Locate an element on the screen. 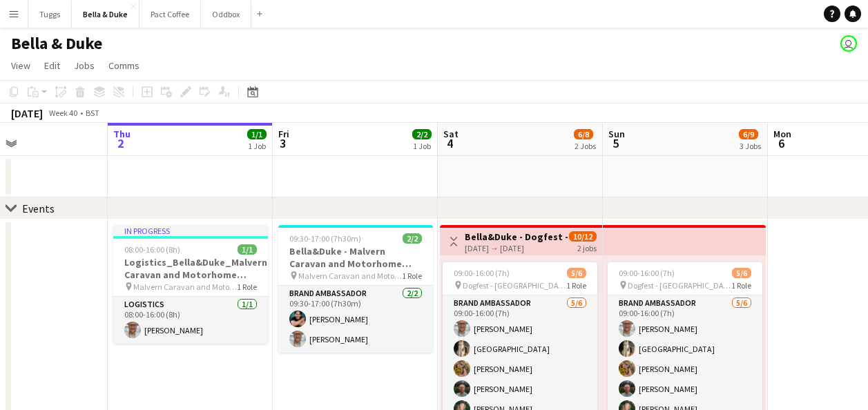 This screenshot has width=868, height=410. app-user-avatar: Chubby Bear is located at coordinates (849, 44).